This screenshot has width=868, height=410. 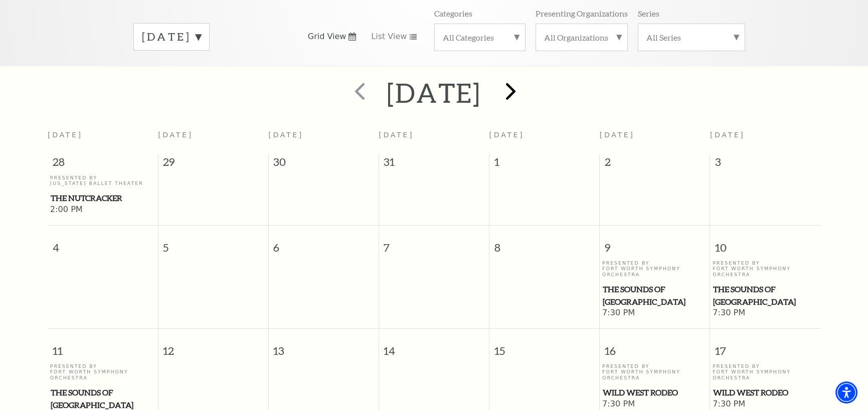 What do you see at coordinates (544, 346) in the screenshot?
I see `span: 15` at bounding box center [544, 346].